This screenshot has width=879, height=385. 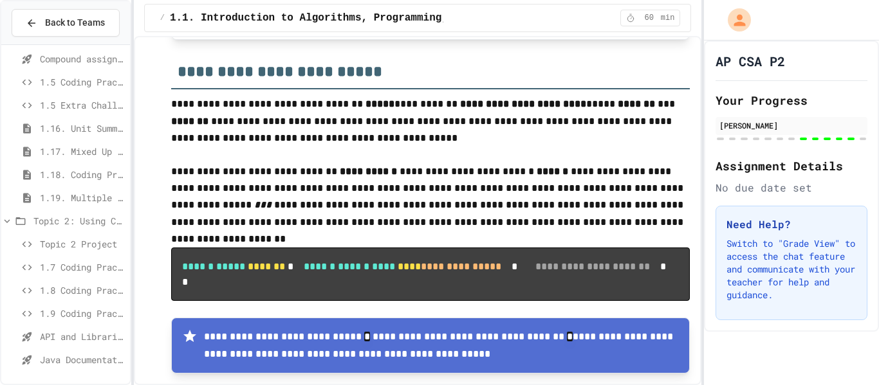 I want to click on span: 1.8 Coding Practice, so click(x=82, y=290).